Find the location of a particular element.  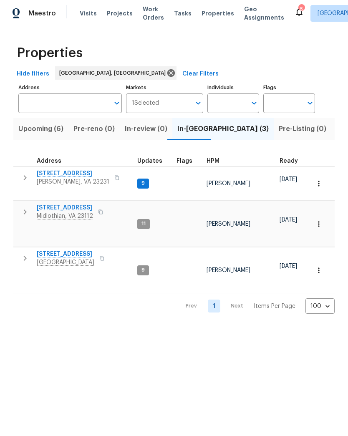

div: Earliest renovation start date (first business day after COE or Checkout) is located at coordinates (292, 161).